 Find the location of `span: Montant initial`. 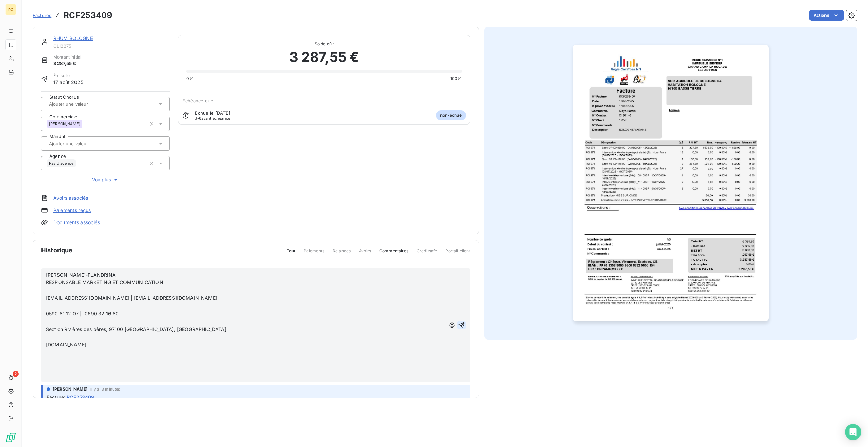

span: Montant initial is located at coordinates (67, 57).